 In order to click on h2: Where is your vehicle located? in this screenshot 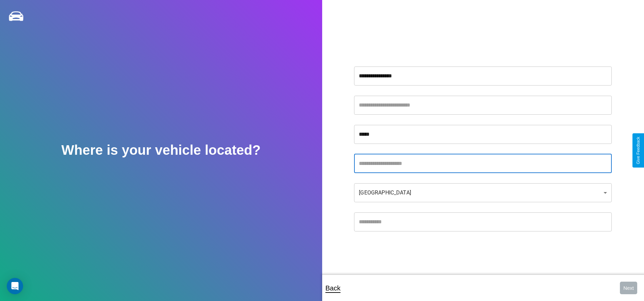, I will do `click(161, 150)`.